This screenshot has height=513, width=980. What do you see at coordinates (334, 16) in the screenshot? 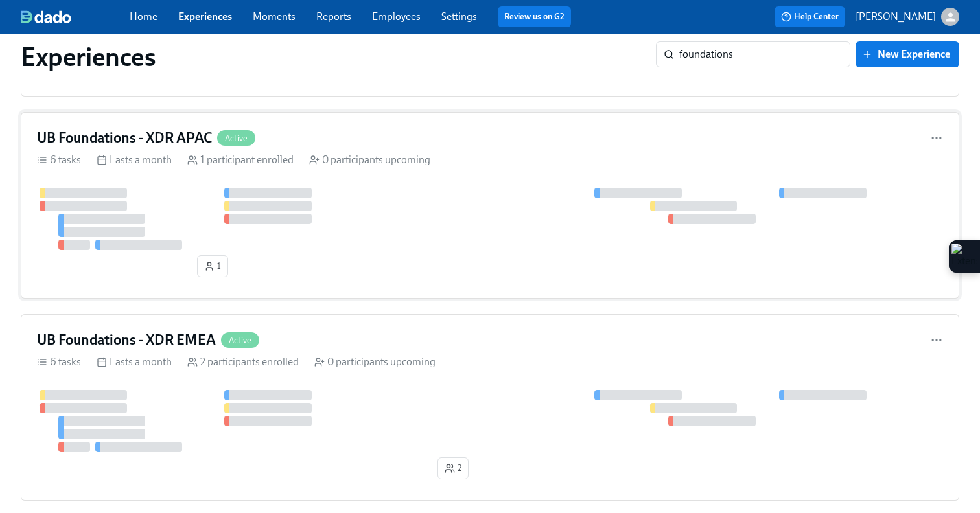
I see `a: Reports` at bounding box center [334, 16].